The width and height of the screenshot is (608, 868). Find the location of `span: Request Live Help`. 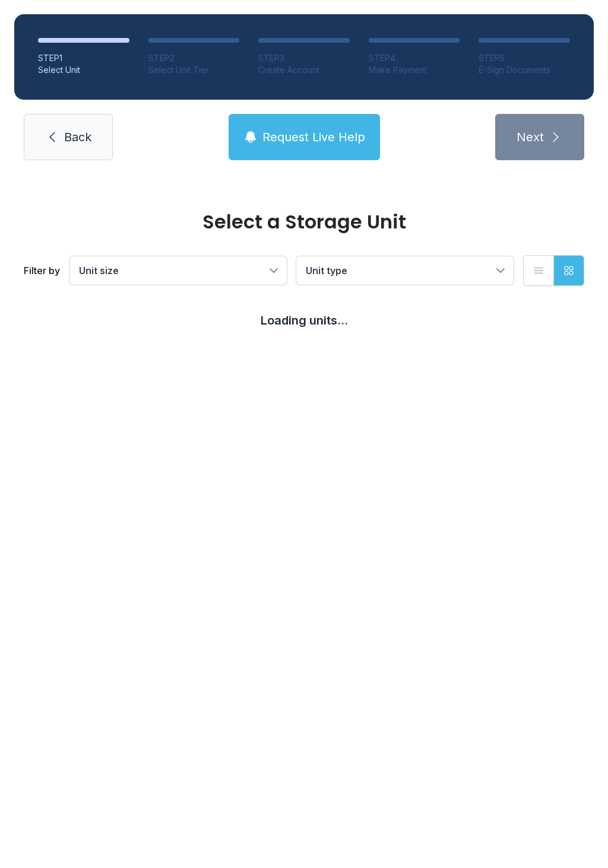

span: Request Live Help is located at coordinates (314, 137).